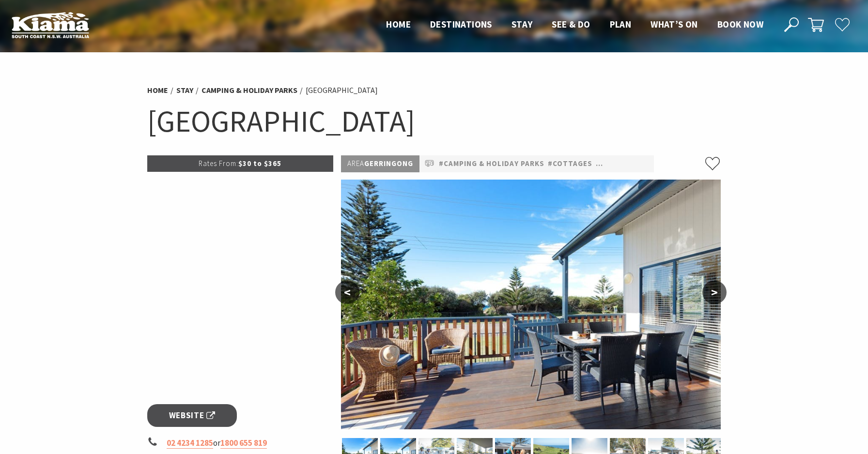 This screenshot has height=454, width=868. I want to click on a: Website, so click(192, 416).